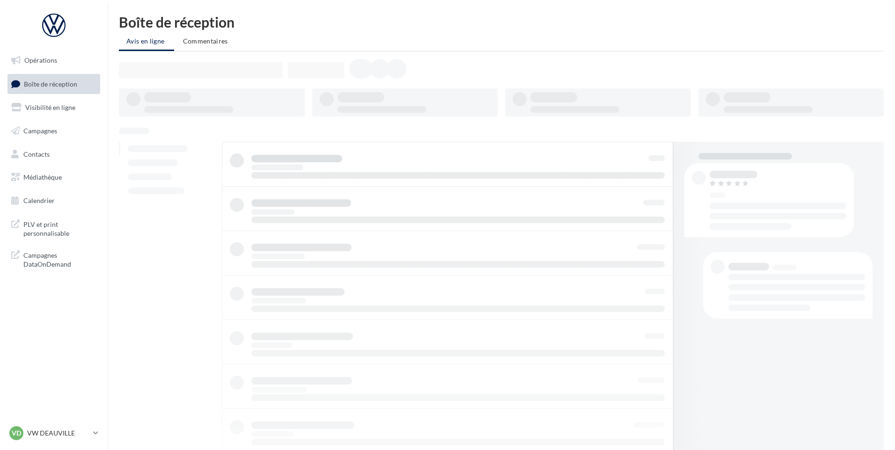 This screenshot has height=450, width=895. What do you see at coordinates (206, 41) in the screenshot?
I see `span: Commentaires` at bounding box center [206, 41].